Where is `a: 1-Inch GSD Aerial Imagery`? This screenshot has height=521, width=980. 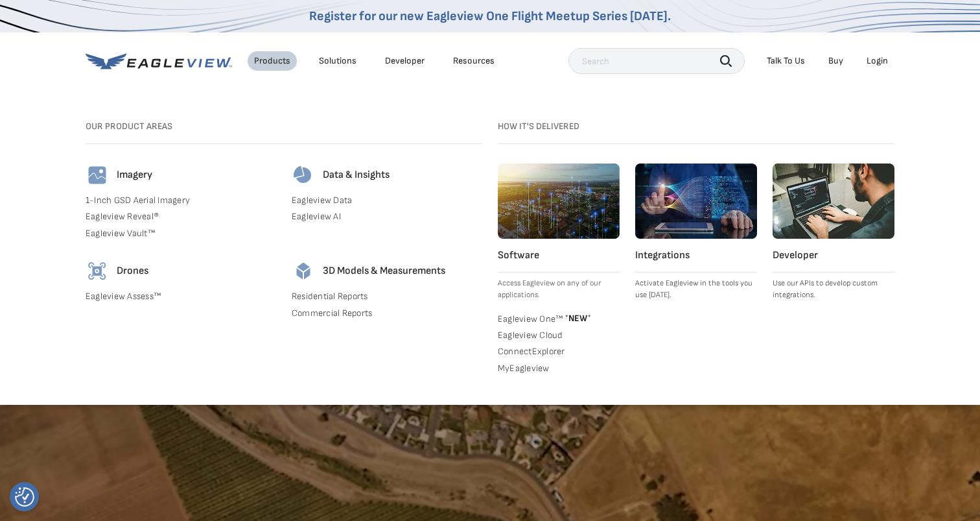 a: 1-Inch GSD Aerial Imagery is located at coordinates (181, 200).